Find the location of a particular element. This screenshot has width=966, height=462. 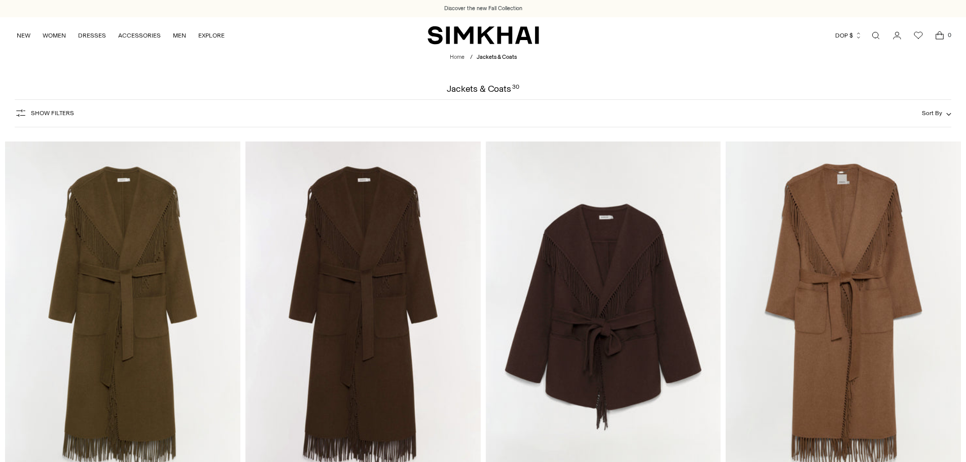

a: Go to the account page is located at coordinates (897, 35).